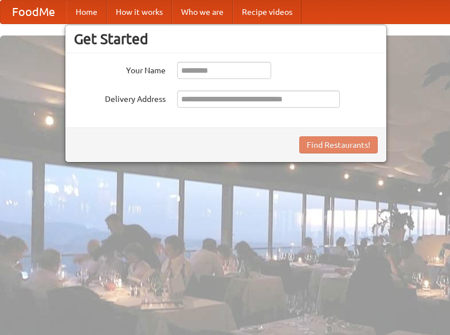 The image size is (450, 335). Describe the element at coordinates (33, 12) in the screenshot. I see `a: FoodMe` at that location.